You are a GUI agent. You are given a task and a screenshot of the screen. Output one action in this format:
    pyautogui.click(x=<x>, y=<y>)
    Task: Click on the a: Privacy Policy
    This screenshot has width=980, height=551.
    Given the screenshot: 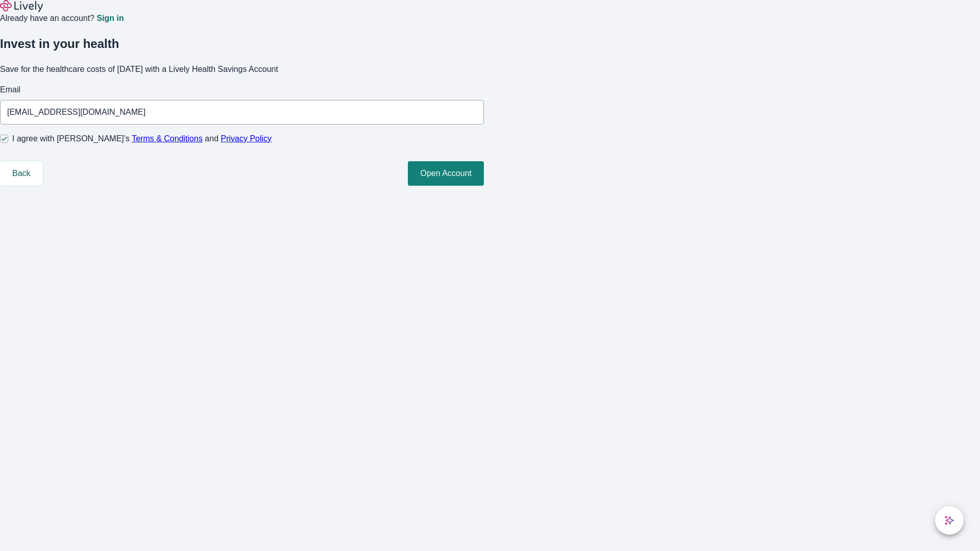 What is the action you would take?
    pyautogui.click(x=247, y=138)
    